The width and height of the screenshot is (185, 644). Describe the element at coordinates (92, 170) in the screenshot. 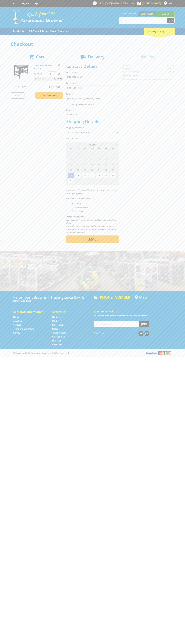

I see `span: 20` at that location.